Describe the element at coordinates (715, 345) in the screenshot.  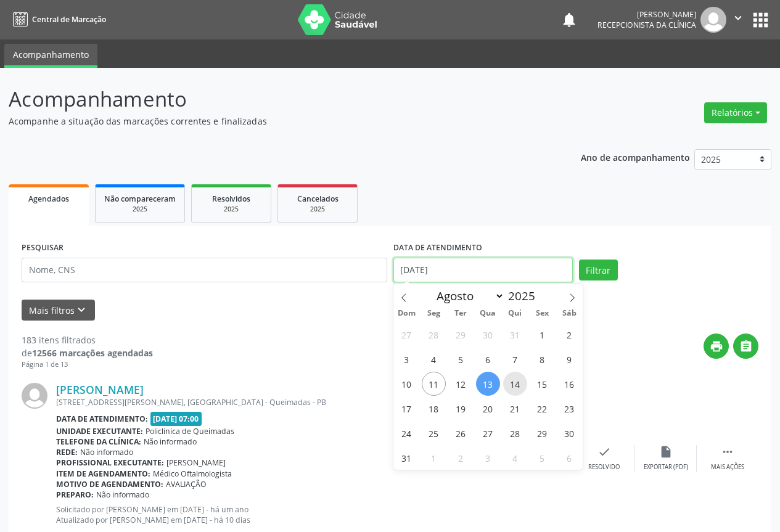
I see `button: print` at that location.